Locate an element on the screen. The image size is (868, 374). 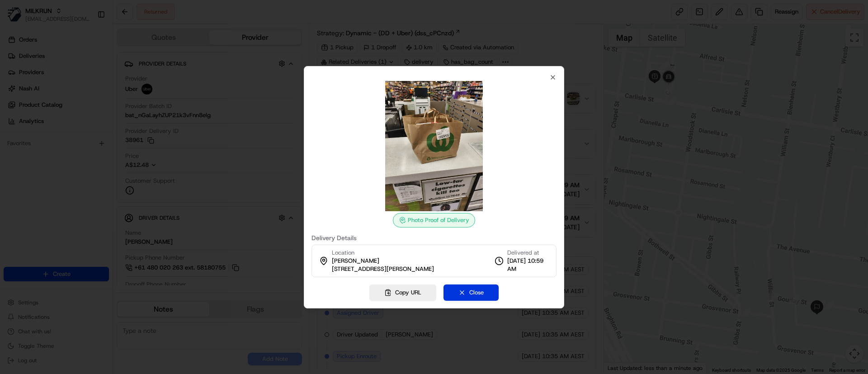
img: photo_proof_of_delivery image is located at coordinates (434, 146).